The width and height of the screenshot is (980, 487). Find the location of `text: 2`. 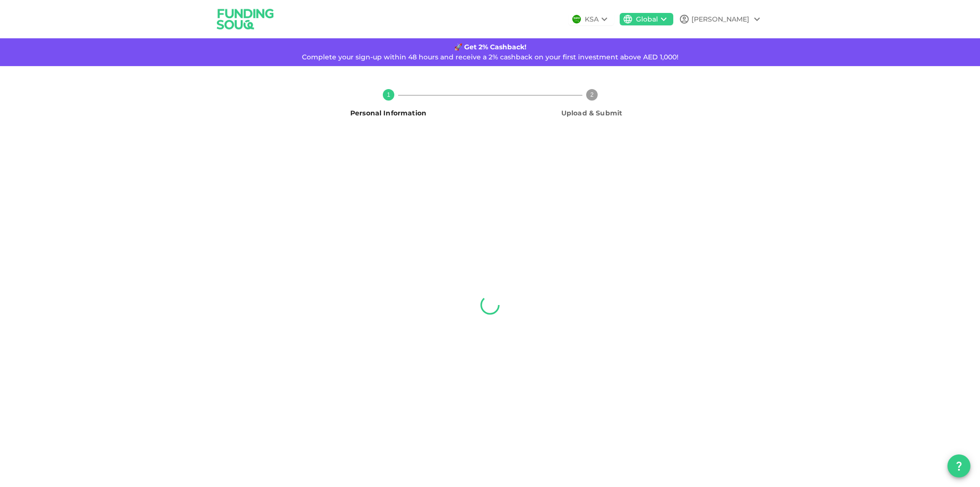

text: 2 is located at coordinates (591, 94).